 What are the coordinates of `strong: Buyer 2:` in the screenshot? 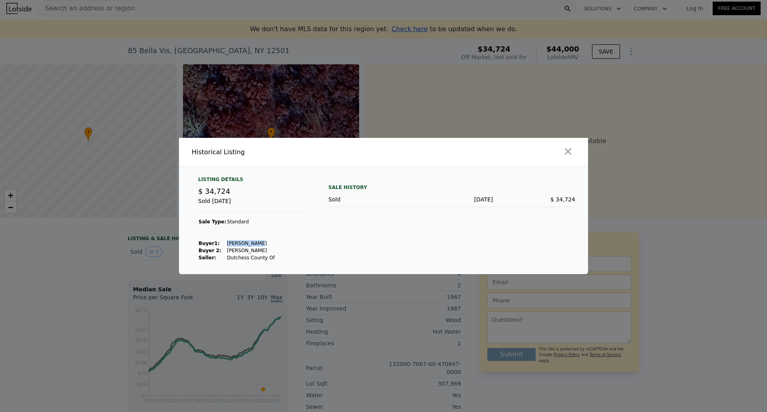 It's located at (210, 250).